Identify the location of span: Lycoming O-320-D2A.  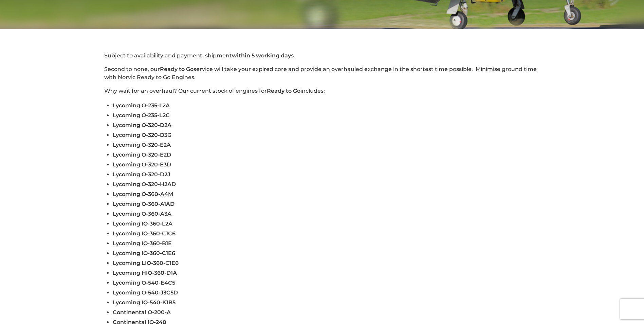
(142, 125).